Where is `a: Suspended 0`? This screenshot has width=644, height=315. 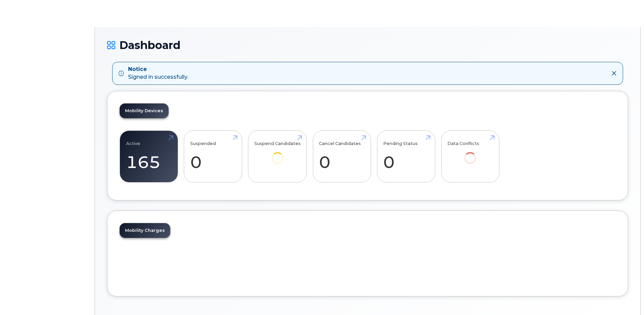 a: Suspended 0 is located at coordinates (213, 157).